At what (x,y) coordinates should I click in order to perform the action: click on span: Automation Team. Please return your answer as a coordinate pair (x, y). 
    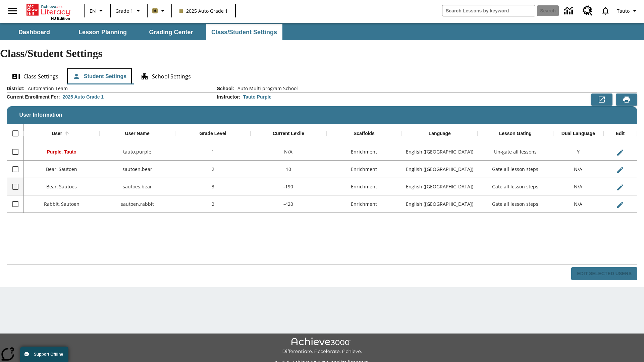
    Looking at the image, I should click on (46, 89).